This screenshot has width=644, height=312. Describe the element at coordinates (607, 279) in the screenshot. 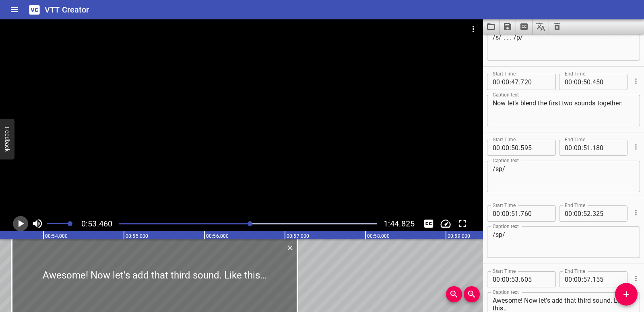

I see `input: 155` at that location.